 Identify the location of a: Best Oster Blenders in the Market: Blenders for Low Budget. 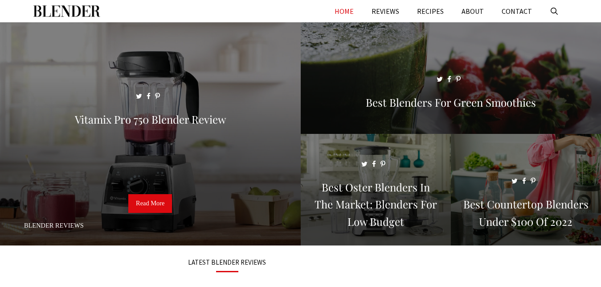
(376, 239).